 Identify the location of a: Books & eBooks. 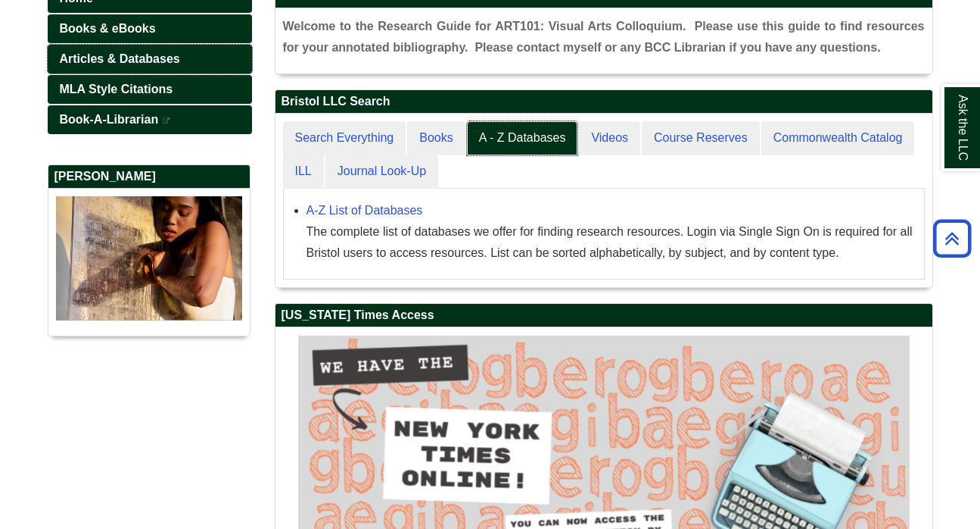
(150, 29).